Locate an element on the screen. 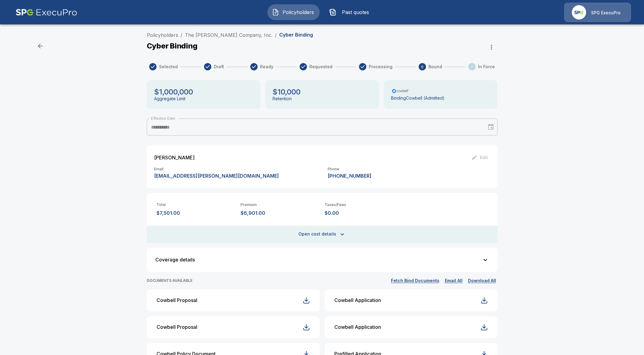  button: Open cost details is located at coordinates (322, 235).